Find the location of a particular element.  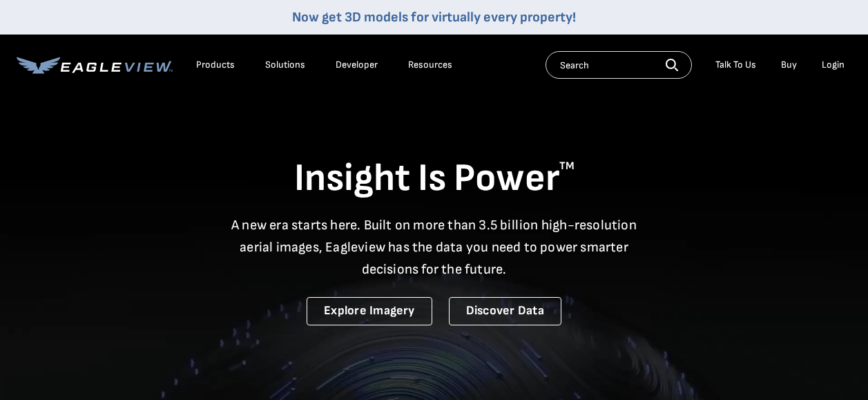

h1: Insight Is Power is located at coordinates (434, 179).